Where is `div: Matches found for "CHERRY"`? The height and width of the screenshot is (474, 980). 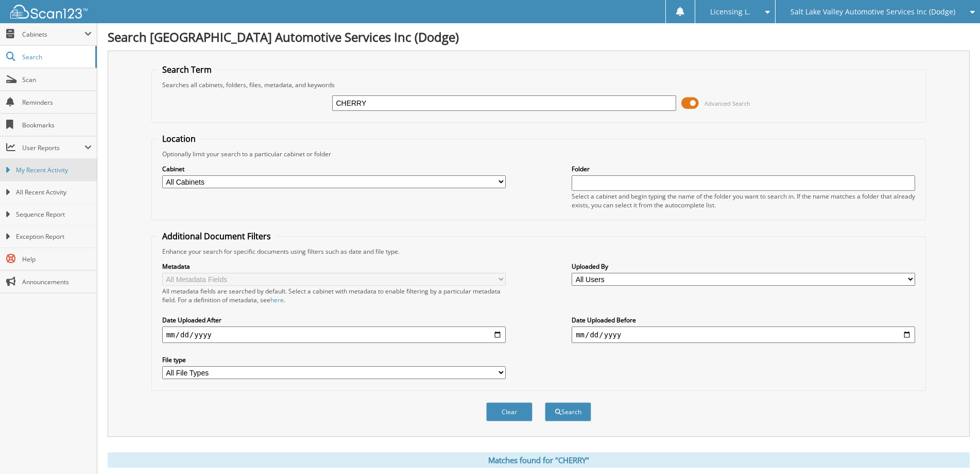 div: Matches found for "CHERRY" is located at coordinates (539, 460).